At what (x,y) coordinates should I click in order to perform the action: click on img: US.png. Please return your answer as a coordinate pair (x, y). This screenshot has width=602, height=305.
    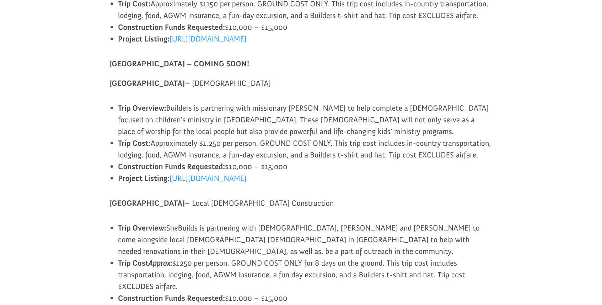
    Looking at the image, I should click on (15, 25).